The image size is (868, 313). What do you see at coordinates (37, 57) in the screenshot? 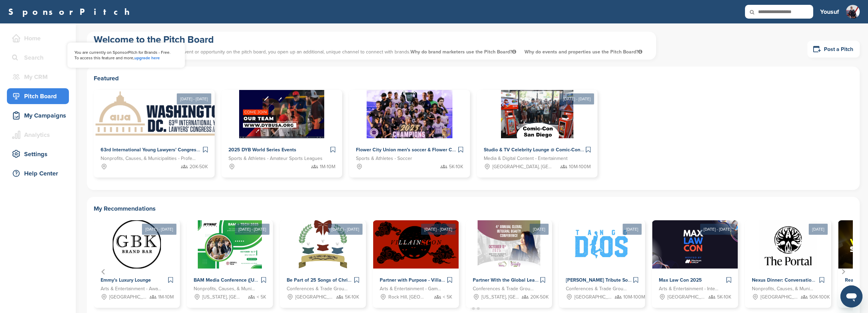
I see `a: Search` at bounding box center [37, 57].